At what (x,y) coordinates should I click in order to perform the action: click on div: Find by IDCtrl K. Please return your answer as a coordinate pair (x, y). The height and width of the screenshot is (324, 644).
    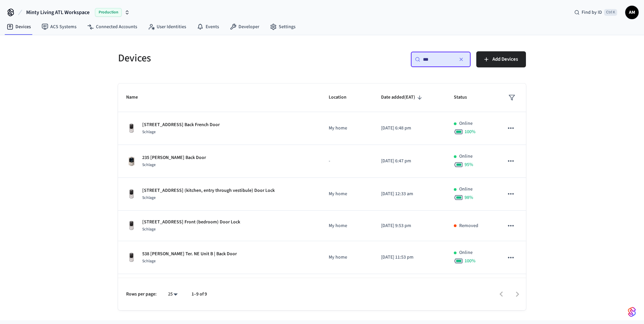
    Looking at the image, I should click on (595, 13).